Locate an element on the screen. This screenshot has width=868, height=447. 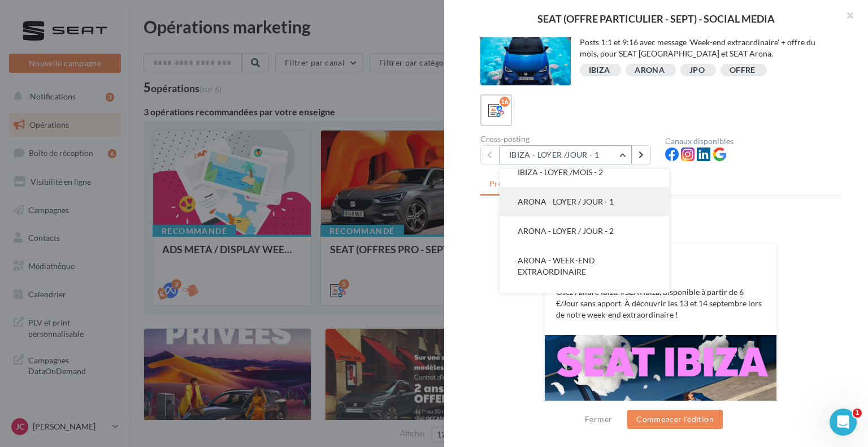
span: ARONA - WEEK-END EXTRAORDINAIRE is located at coordinates (556, 266).